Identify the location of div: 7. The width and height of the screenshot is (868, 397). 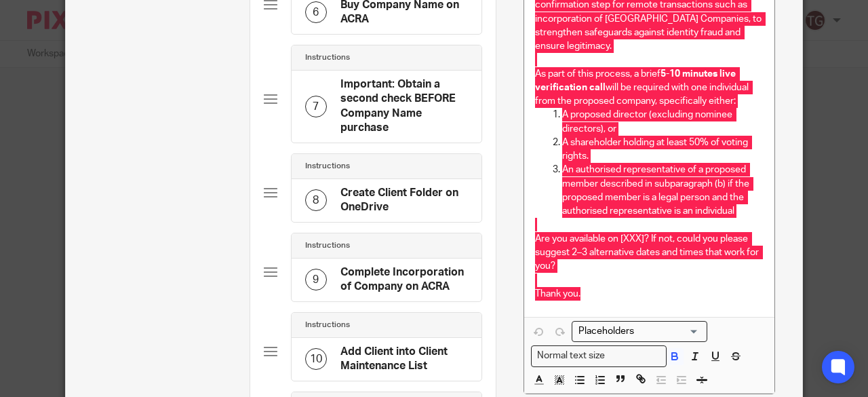
(316, 106).